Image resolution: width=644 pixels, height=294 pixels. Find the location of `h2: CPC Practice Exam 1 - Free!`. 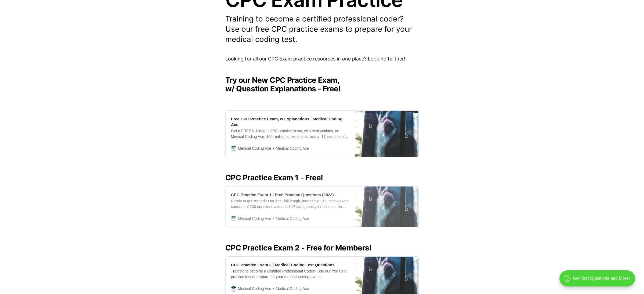

h2: CPC Practice Exam 1 - Free! is located at coordinates (322, 178).